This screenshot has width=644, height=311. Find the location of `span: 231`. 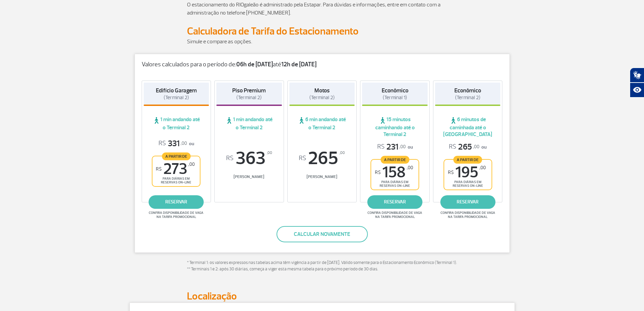

span: 231 is located at coordinates (392, 146).